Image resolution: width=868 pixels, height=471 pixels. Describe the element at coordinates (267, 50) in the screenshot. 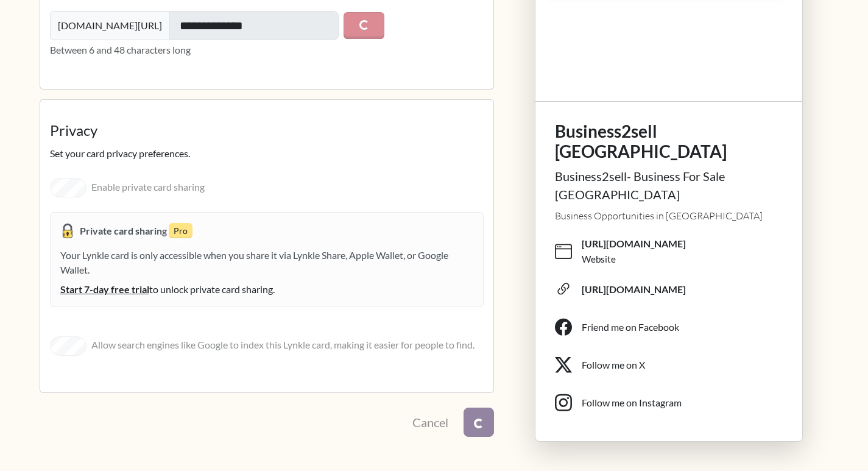

I see `p: Between 6 and 48 characters long` at that location.